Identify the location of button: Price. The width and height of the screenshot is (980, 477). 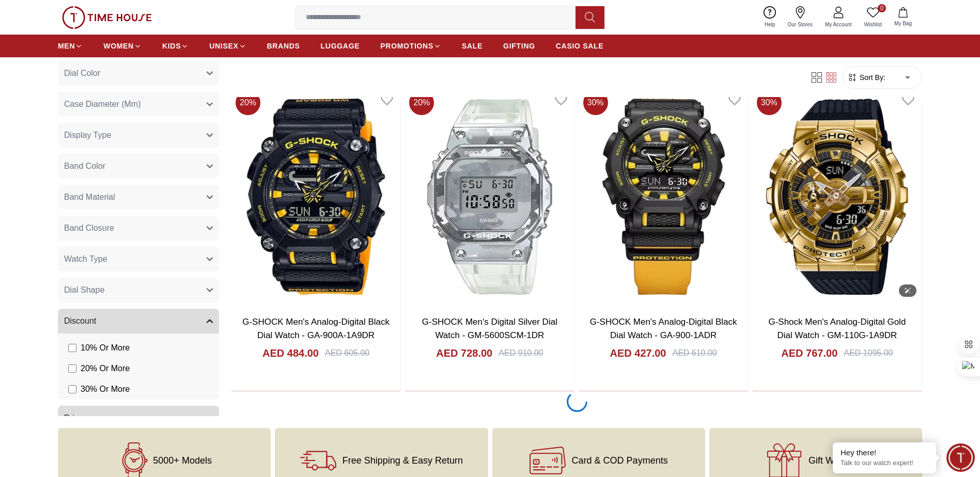
(138, 418).